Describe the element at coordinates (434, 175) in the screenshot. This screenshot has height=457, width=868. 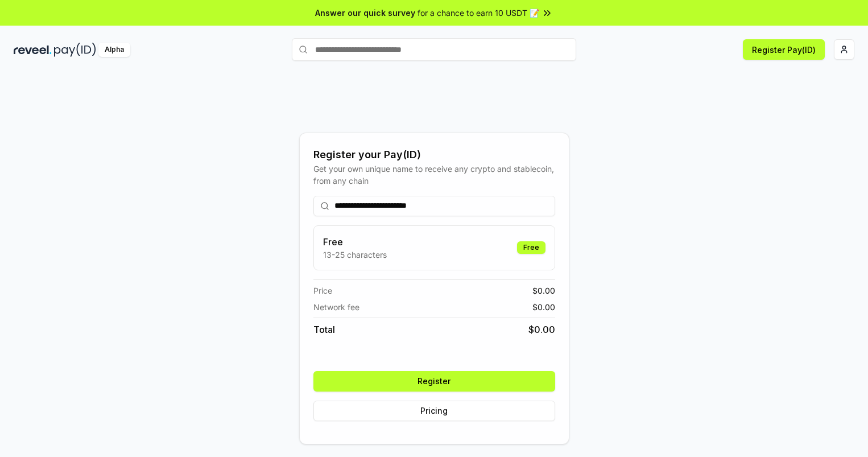
I see `div: Get your own unique name to receive any crypto and stablecoin, from any chain` at that location.